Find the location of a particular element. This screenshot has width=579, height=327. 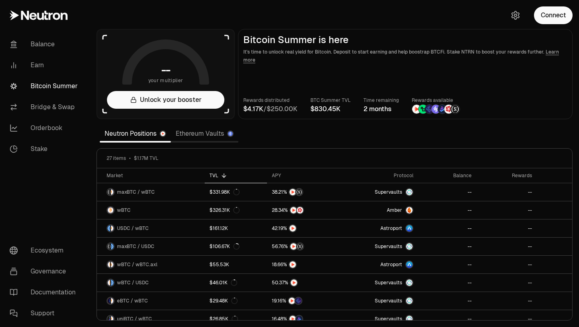

a: eBTC LogowBTC LogoeBTC / wBTC is located at coordinates (151, 300).